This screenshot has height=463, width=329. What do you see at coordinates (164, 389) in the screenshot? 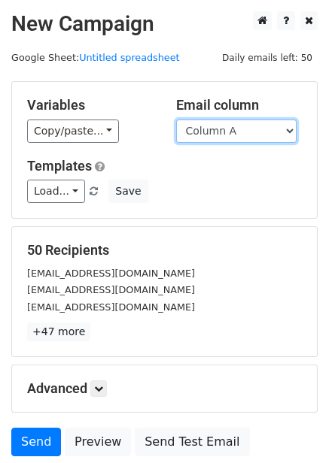
I see `h5: Advanced` at bounding box center [164, 389].